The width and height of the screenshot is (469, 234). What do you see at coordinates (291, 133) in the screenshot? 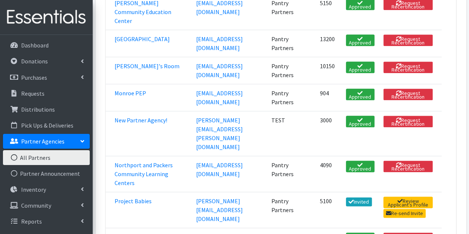
I see `td: TEST` at bounding box center [291, 133].